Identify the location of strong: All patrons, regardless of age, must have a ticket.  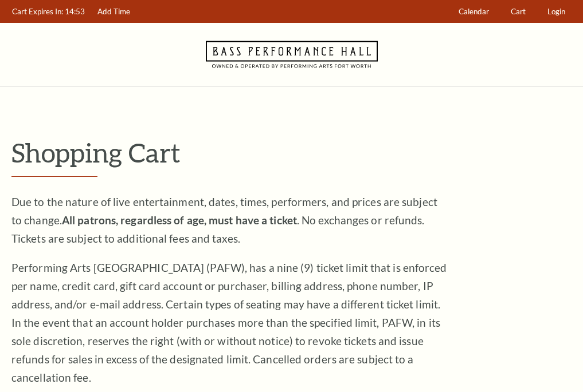
(179, 220).